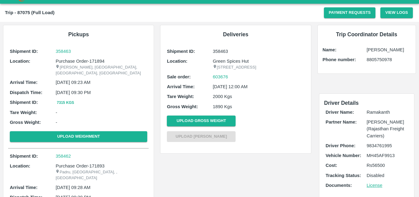 This screenshot has height=197, width=419. I want to click on p: 8805750978, so click(389, 60).